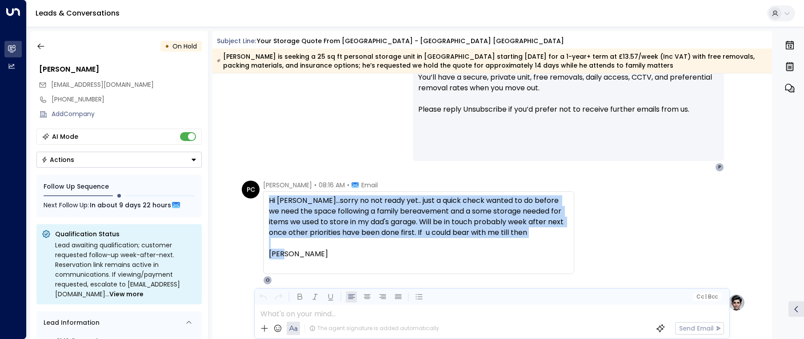 The width and height of the screenshot is (804, 339). Describe the element at coordinates (736, 302) in the screenshot. I see `img: profile-logo.png` at that location.